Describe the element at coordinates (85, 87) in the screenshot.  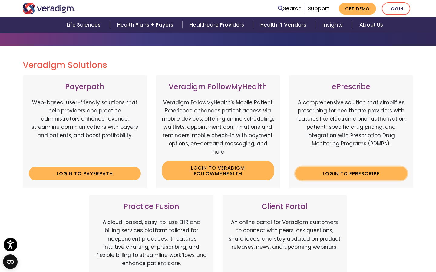
I see `h3: Payerpath` at that location.